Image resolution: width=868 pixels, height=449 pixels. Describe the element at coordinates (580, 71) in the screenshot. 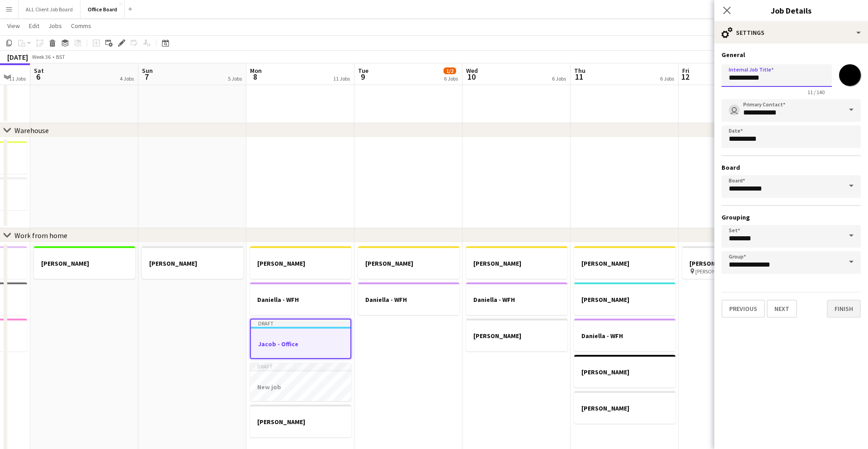

I see `span: Thu` at that location.